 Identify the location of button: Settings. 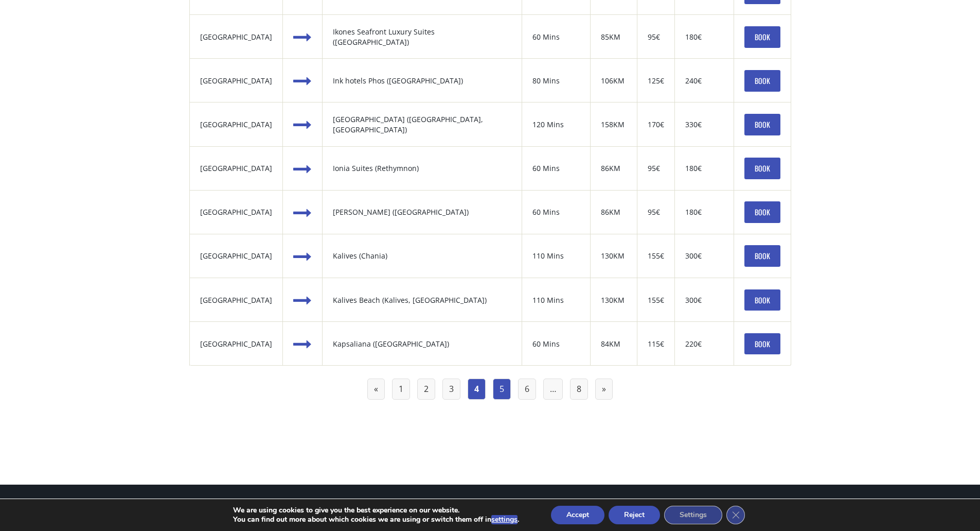
(693, 515).